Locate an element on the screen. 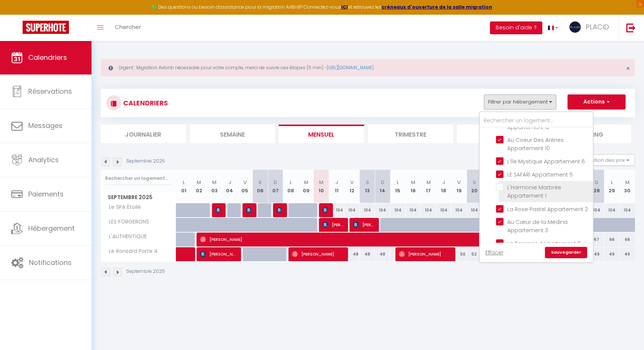 The height and width of the screenshot is (350, 644). th: 13 is located at coordinates (367, 186).